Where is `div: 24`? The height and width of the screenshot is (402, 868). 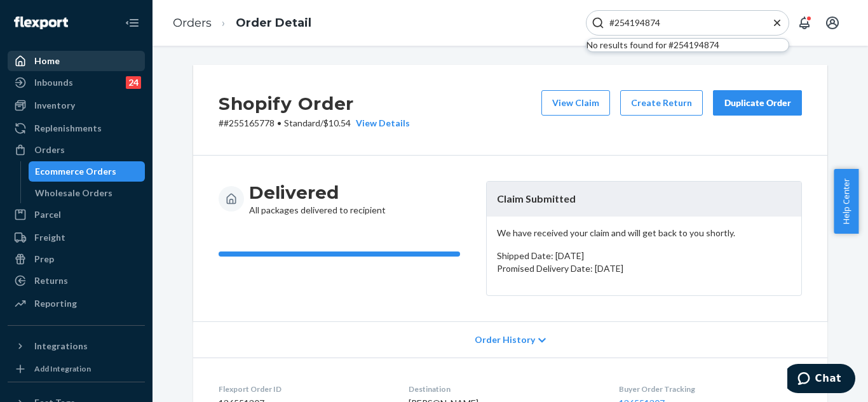
div: 24 is located at coordinates (134, 82).